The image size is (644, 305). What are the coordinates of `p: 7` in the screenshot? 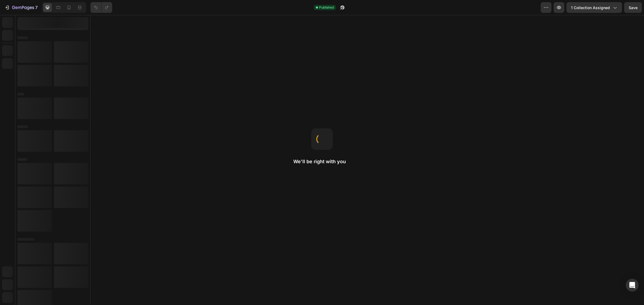 It's located at (36, 8).